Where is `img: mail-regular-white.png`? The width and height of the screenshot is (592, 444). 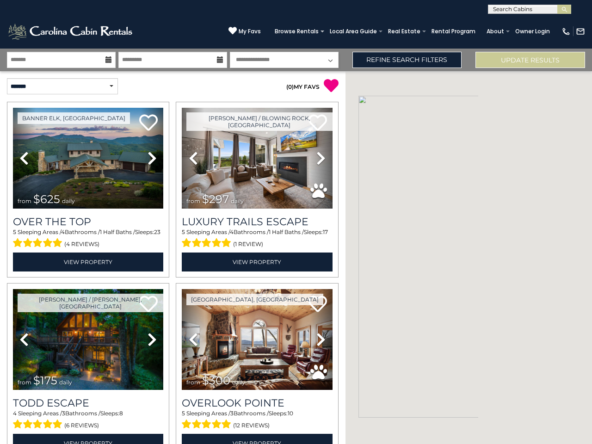 img: mail-regular-white.png is located at coordinates (580, 31).